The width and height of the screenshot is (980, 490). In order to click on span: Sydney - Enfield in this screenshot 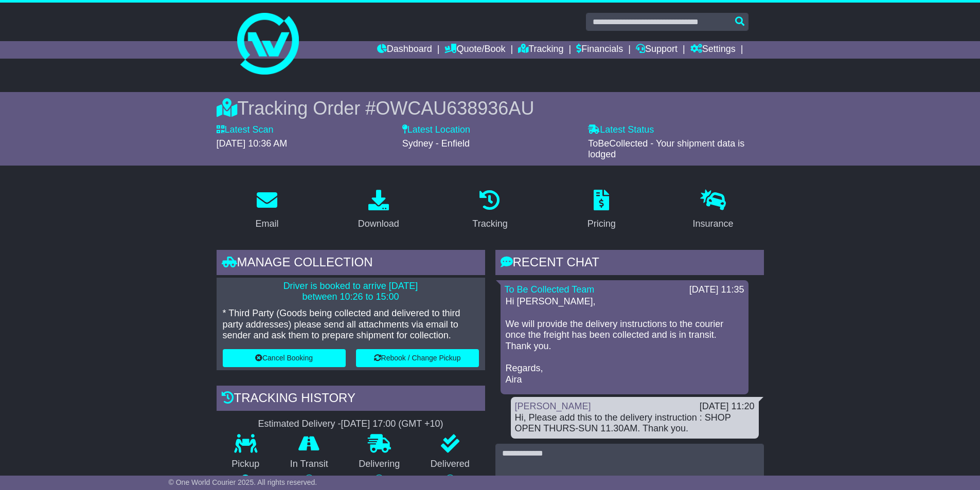, I will do `click(436, 143)`.